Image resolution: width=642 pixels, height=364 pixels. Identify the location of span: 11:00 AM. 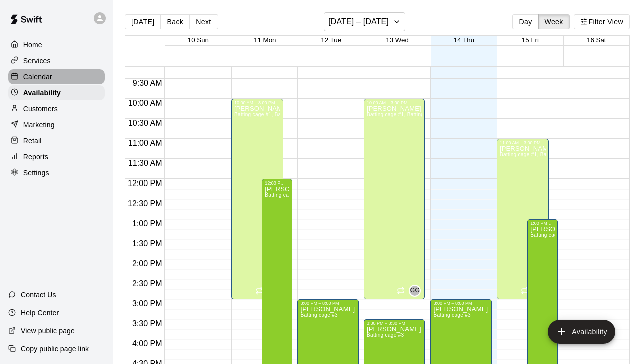
(146, 143).